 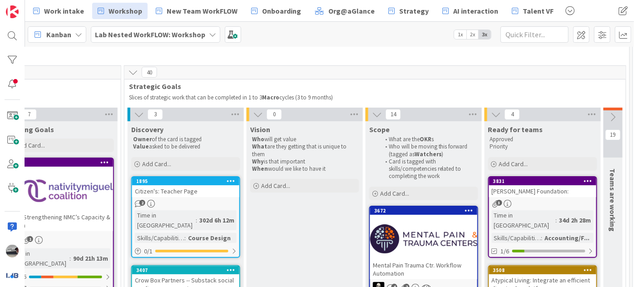 I want to click on li: What are the s, so click(x=429, y=140).